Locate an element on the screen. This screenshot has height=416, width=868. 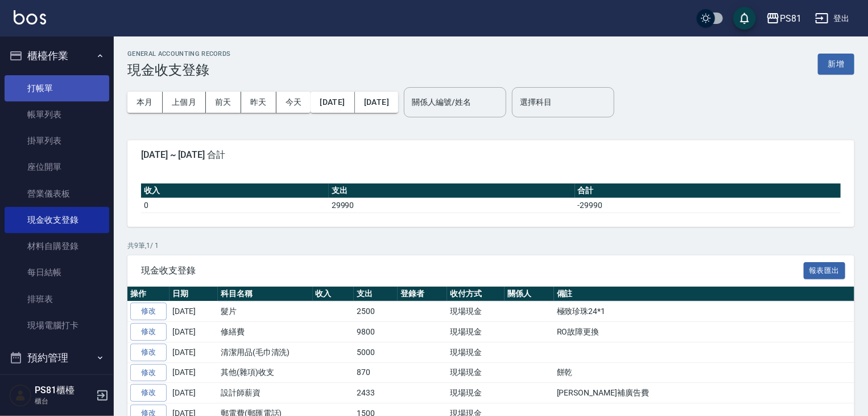
button: 報表匯出 is located at coordinates (825, 270).